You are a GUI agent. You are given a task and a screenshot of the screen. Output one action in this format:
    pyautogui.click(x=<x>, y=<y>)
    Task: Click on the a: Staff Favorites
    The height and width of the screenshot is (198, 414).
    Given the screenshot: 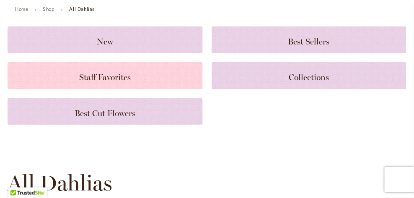 What is the action you would take?
    pyautogui.click(x=105, y=75)
    